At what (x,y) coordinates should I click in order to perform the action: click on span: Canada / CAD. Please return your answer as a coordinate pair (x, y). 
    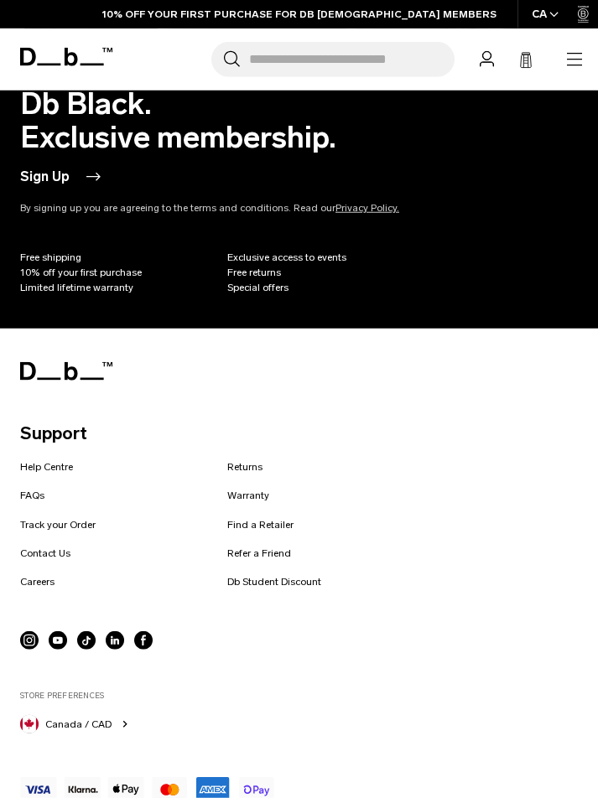
    Looking at the image, I should click on (78, 724).